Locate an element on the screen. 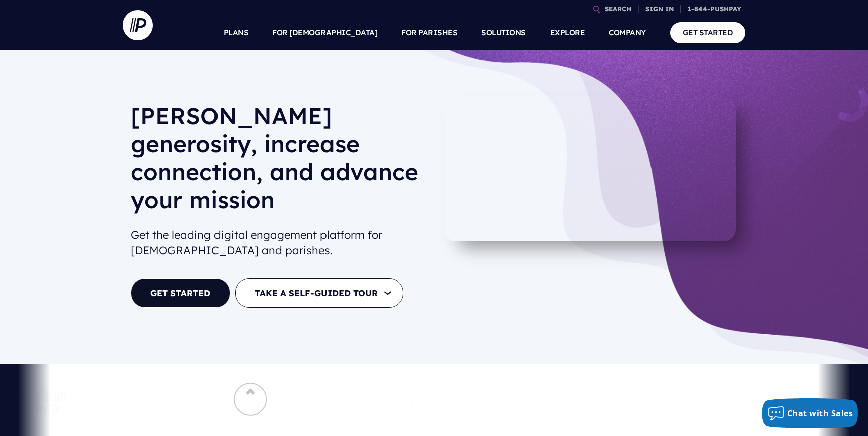  img: Central Church Henderson NV is located at coordinates (700, 400).